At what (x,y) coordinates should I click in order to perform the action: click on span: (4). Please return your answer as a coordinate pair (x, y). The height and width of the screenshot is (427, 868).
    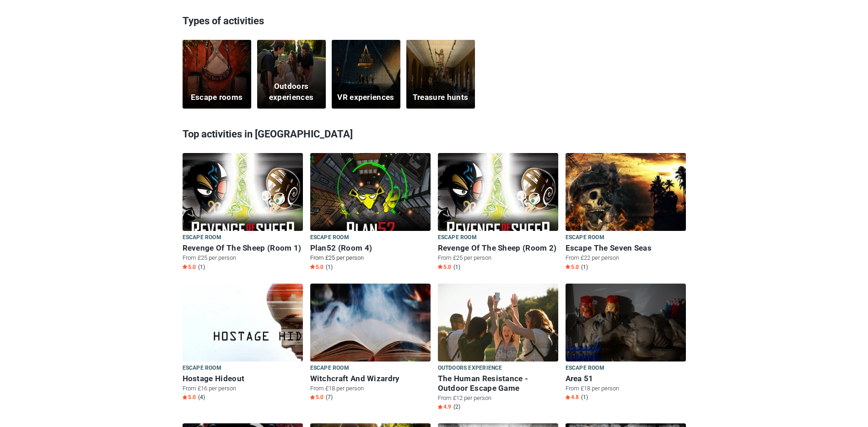
    Looking at the image, I should click on (201, 397).